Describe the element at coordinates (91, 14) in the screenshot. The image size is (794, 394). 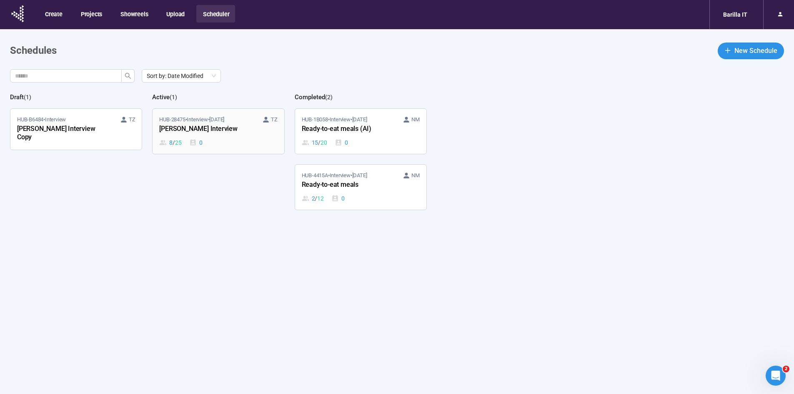
I see `button: Projects` at that location.